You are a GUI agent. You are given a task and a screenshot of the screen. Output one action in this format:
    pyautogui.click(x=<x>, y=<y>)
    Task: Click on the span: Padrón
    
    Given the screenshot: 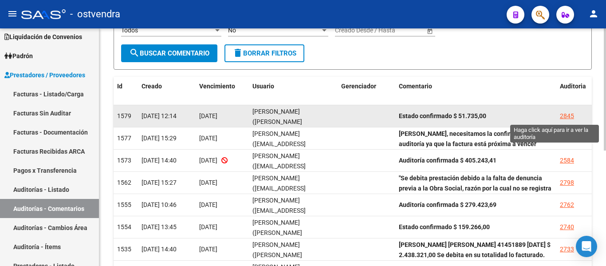 What is the action you would take?
    pyautogui.click(x=19, y=56)
    